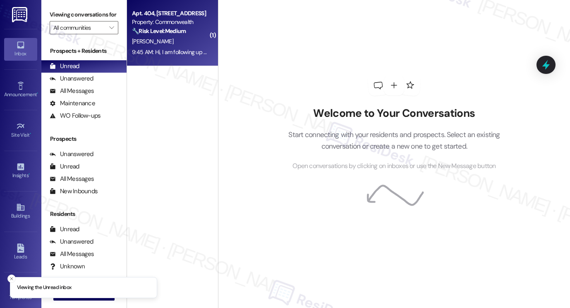  What do you see at coordinates (394, 141) in the screenshot?
I see `p: Start connecting with your residents and prospects. Select an existing conversation or create a n...` at bounding box center [394, 141].